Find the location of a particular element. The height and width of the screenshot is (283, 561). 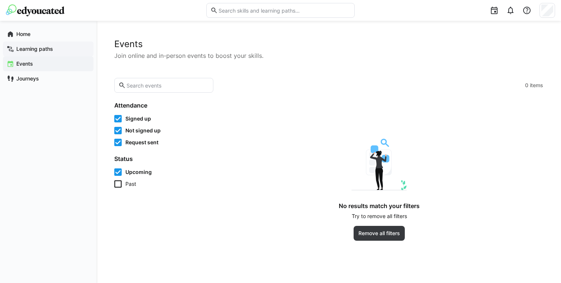

h4: Status is located at coordinates (160, 159).